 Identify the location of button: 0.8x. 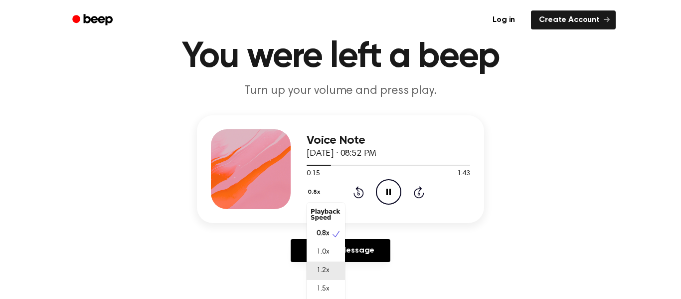
(315, 192).